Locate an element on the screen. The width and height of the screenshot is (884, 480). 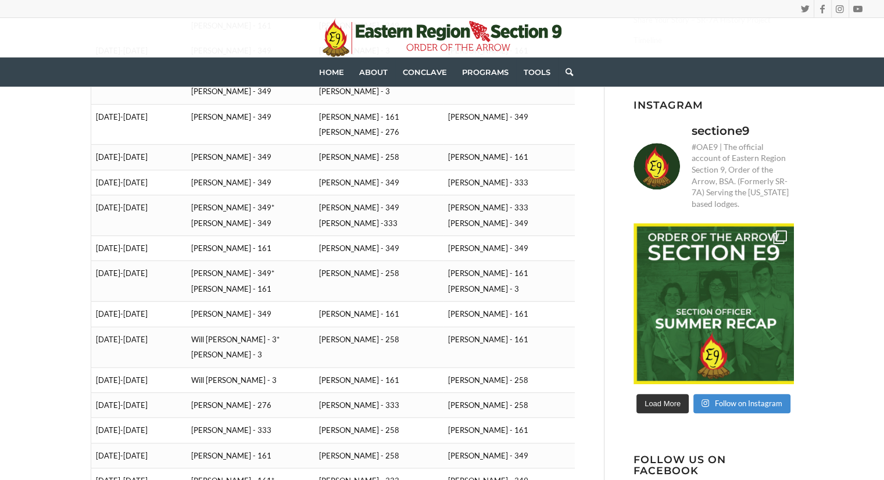
svg: Instagram is located at coordinates (705, 403).